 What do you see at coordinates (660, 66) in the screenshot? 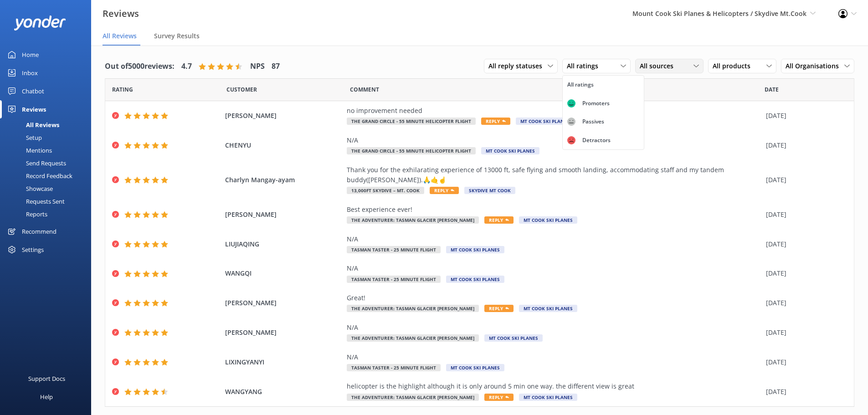
I see `span: All sources` at bounding box center [660, 66].